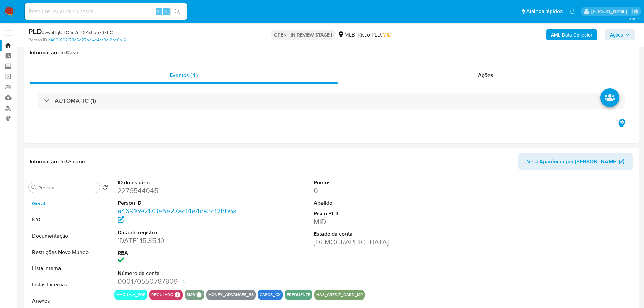 Image resolution: width=644 pixels, height=308 pixels. Describe the element at coordinates (166, 11) in the screenshot. I see `span: s` at that location.